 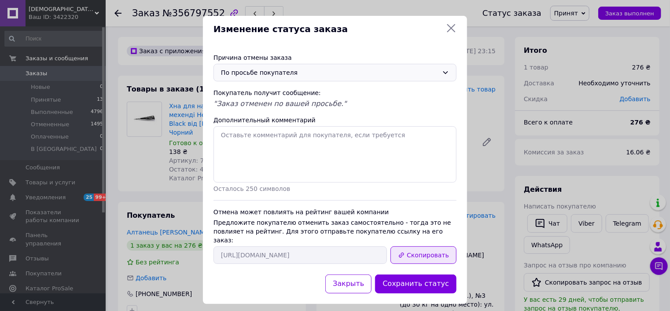 What do you see at coordinates (252, 189) in the screenshot?
I see `span: Осталось 250 символов` at bounding box center [252, 189].